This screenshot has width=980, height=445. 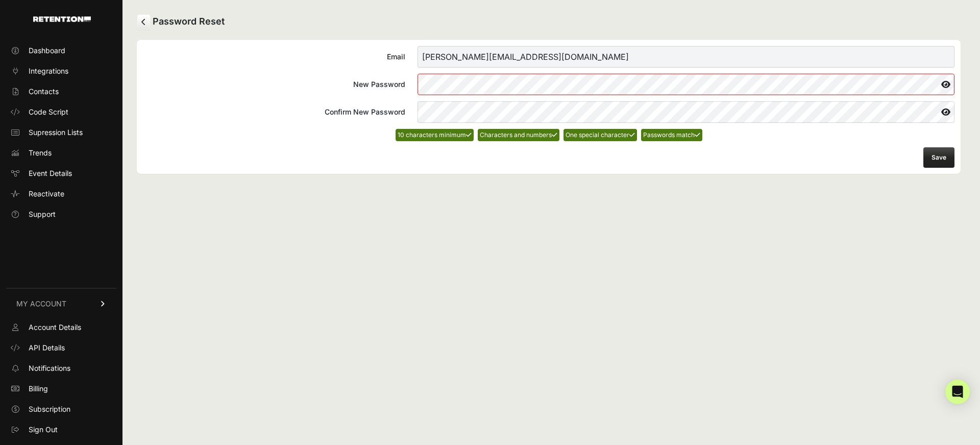 I want to click on a: Integrations, so click(x=61, y=71).